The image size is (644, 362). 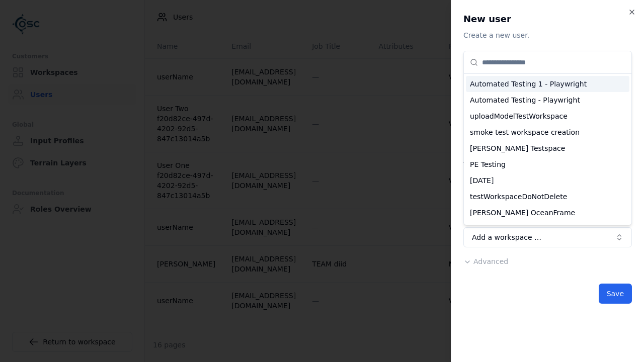 I want to click on div: Automated Testing - Playwright, so click(x=548, y=100).